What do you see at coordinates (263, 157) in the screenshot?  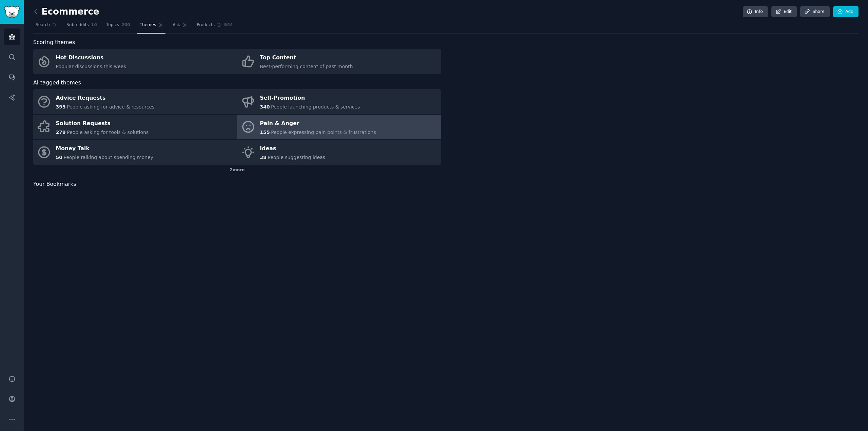 I see `span: 38` at bounding box center [263, 157].